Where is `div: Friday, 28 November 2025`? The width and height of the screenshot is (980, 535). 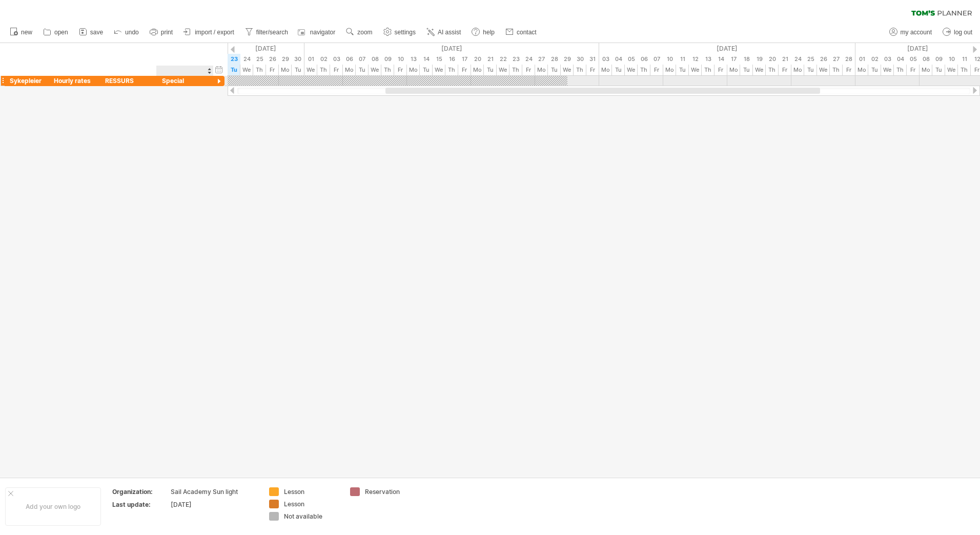 div: Friday, 28 November 2025 is located at coordinates (849, 70).